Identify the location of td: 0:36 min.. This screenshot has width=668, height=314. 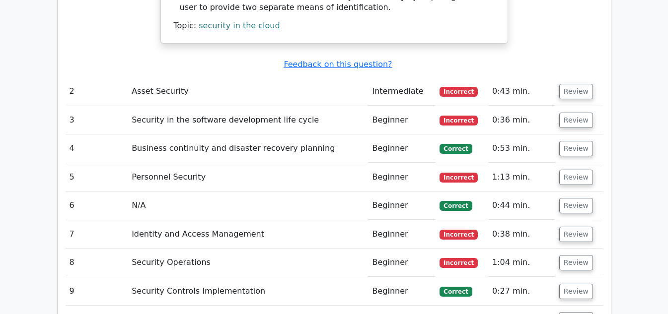
(522, 120).